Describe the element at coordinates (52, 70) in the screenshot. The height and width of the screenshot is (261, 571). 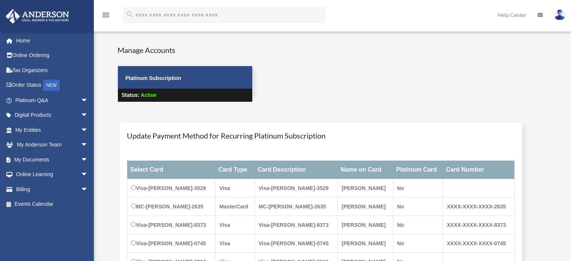
I see `a: Tax Organizers` at that location.